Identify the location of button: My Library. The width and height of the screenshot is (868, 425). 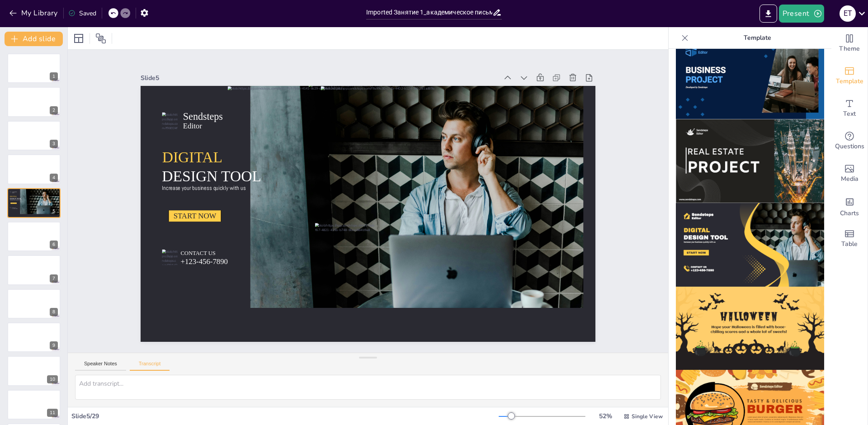
(34, 13).